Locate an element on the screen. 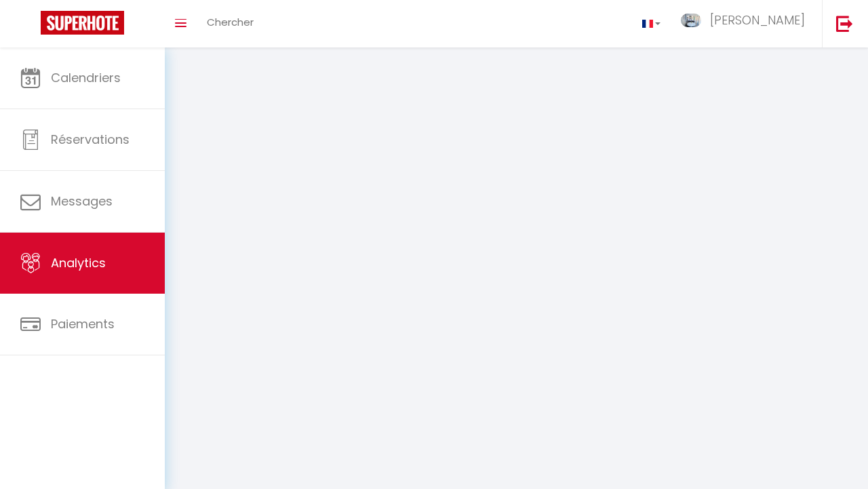 The height and width of the screenshot is (489, 868). button: Ouvrir le widget de chat LiveChat is located at coordinates (31, 26).